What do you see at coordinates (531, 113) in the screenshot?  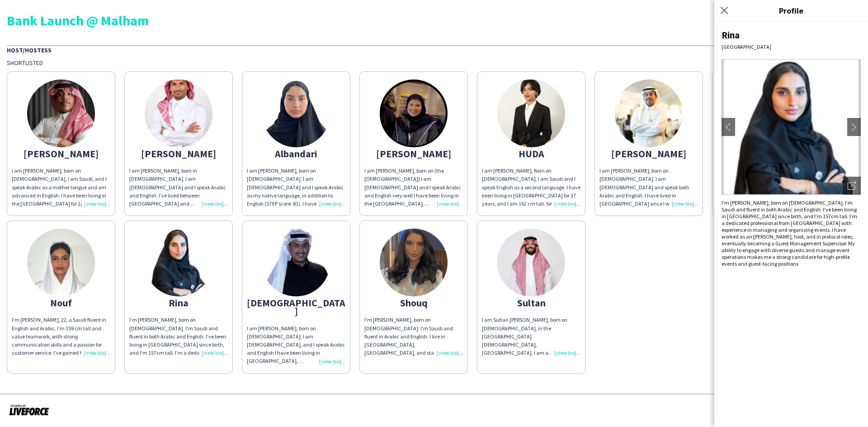 I see `img: thumb-68b216f37c304.jpeg` at bounding box center [531, 113].